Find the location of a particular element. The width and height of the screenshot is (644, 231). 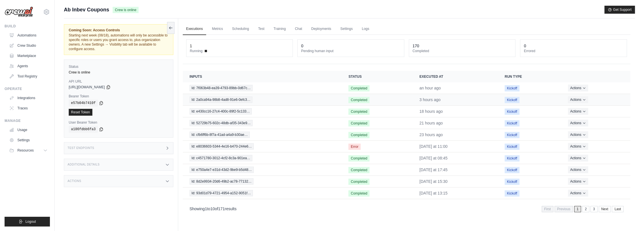

time: August 10, 2025 at 15:30 GMT-3 is located at coordinates (433, 182).